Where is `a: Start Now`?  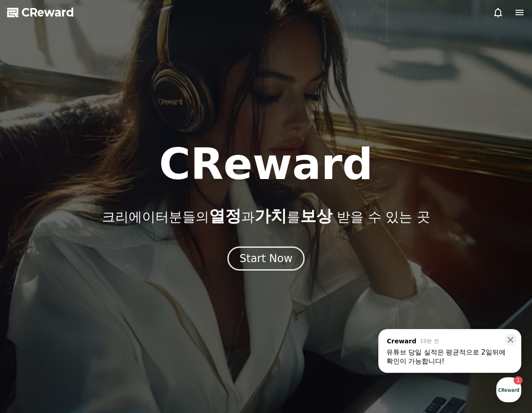 a: Start Now is located at coordinates (266, 259).